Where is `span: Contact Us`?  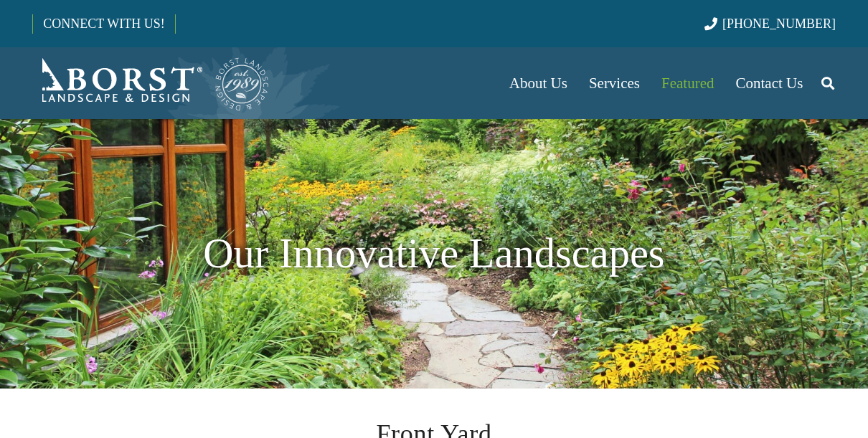
span: Contact Us is located at coordinates (769, 84).